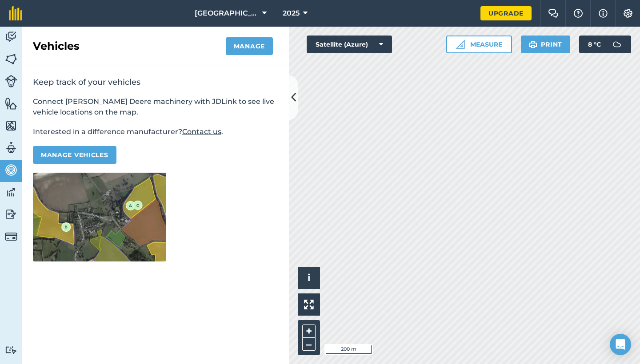 Image resolution: width=640 pixels, height=364 pixels. Describe the element at coordinates (202, 132) in the screenshot. I see `a: Contact us` at that location.